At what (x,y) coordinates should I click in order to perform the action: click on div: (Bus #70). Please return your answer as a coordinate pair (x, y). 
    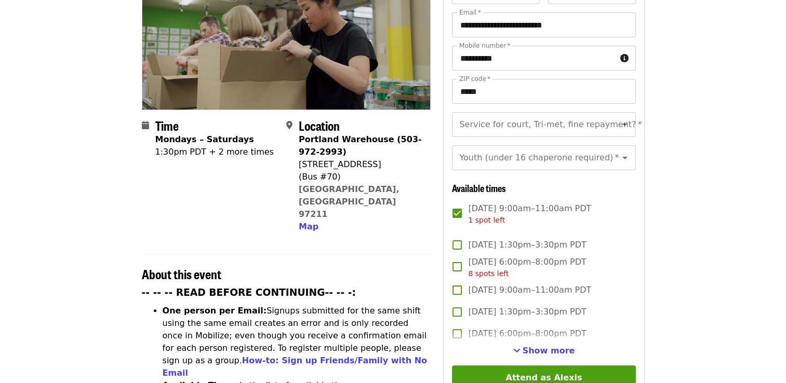
    Looking at the image, I should click on (360, 177).